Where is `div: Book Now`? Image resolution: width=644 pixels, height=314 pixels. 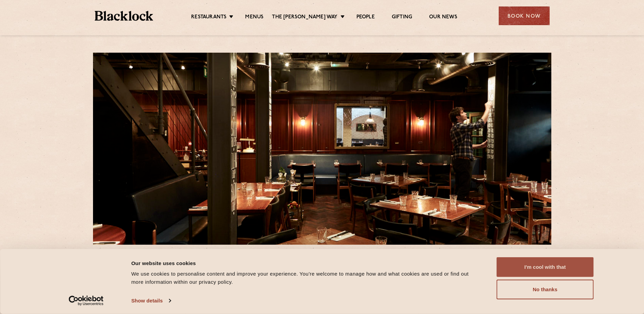 div: Book Now is located at coordinates (524, 16).